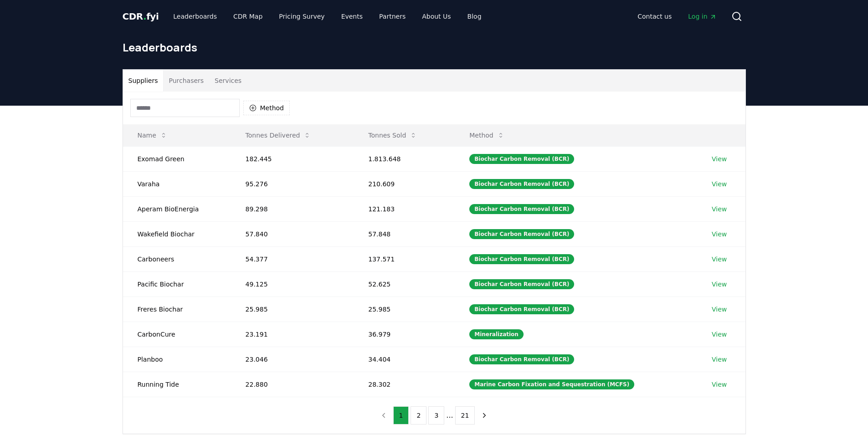 Image resolution: width=868 pixels, height=445 pixels. Describe the element at coordinates (292, 384) in the screenshot. I see `td: 22.880` at that location.